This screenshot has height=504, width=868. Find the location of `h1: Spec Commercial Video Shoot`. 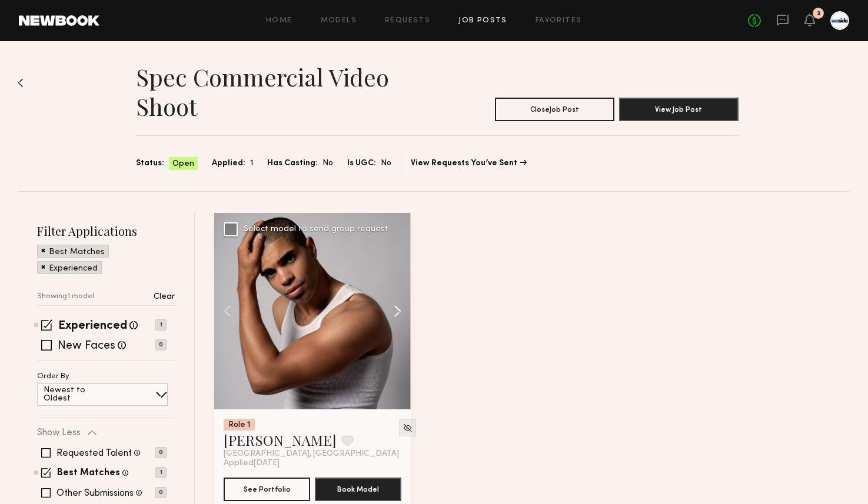

h1: Spec Commercial Video Shoot is located at coordinates (287, 92).